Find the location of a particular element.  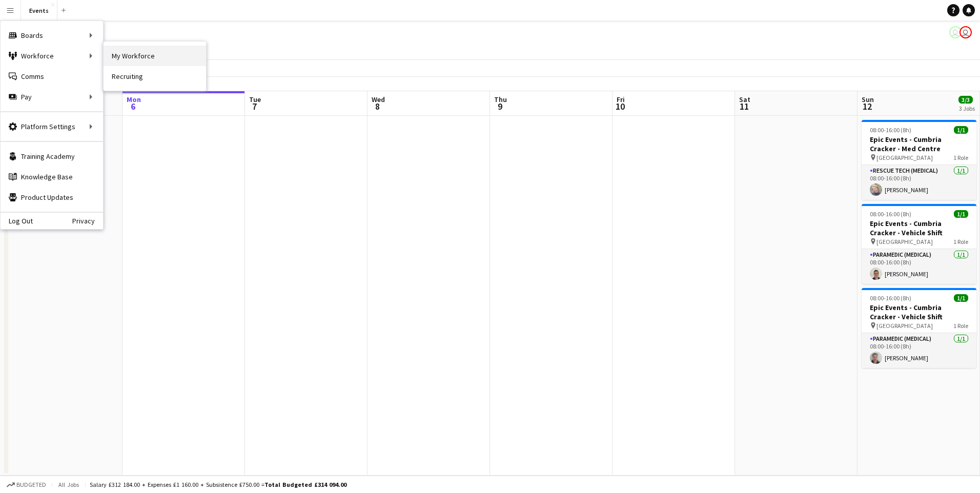

span: 12 is located at coordinates (867, 106).